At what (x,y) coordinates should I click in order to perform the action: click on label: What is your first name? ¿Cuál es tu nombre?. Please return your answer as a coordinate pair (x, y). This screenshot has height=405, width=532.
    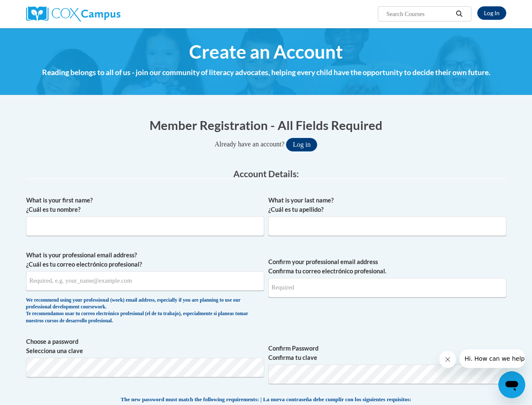
    Looking at the image, I should click on (145, 205).